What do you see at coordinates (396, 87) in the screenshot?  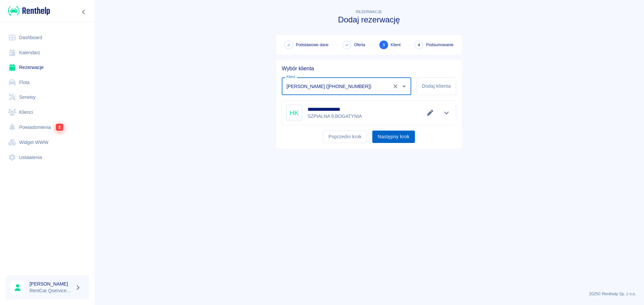 I see `button: Wyczyść` at bounding box center [396, 87].